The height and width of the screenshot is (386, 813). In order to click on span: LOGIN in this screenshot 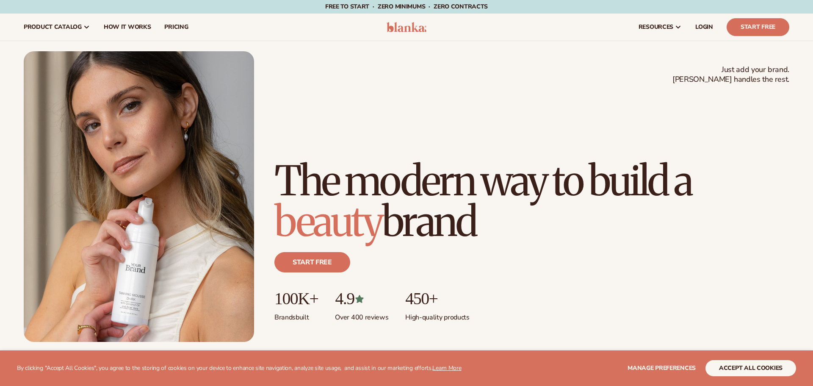, I will do `click(704, 27)`.